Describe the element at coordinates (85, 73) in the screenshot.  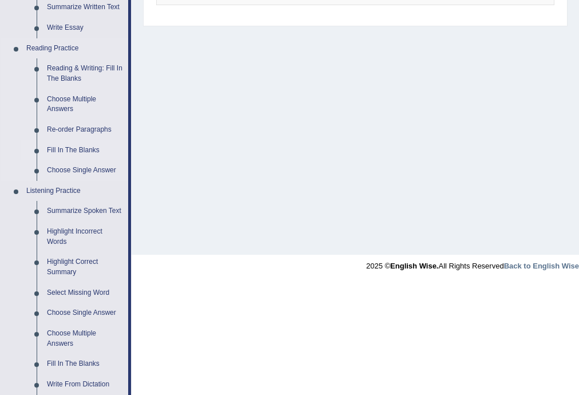
I see `a: Reading & Writing: Fill In The Blanks` at that location.